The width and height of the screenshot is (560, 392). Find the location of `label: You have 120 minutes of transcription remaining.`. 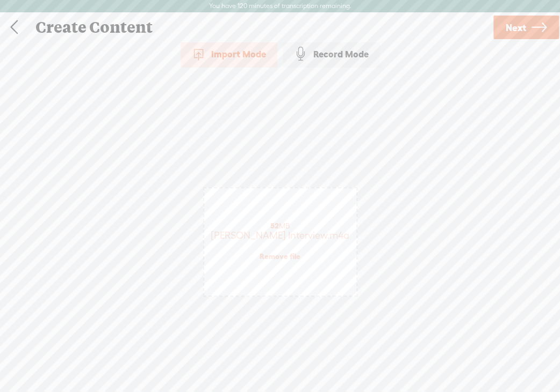

label: You have 120 minutes of transcription remaining. is located at coordinates (280, 6).